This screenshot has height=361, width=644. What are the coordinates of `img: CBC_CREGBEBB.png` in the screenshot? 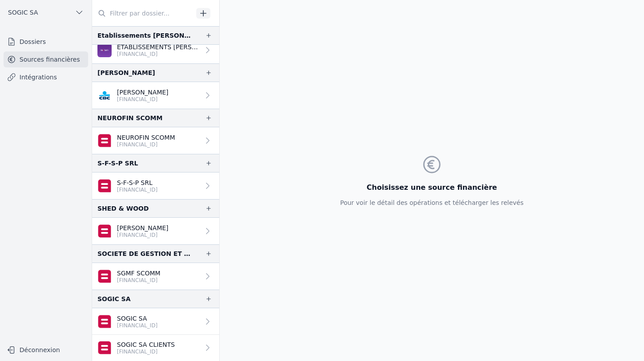 It's located at (104, 95).